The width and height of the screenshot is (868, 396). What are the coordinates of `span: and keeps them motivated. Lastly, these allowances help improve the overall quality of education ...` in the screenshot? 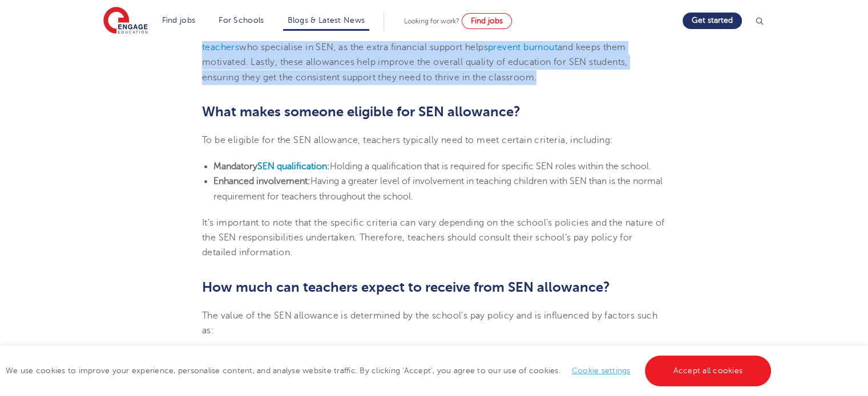 It's located at (415, 62).